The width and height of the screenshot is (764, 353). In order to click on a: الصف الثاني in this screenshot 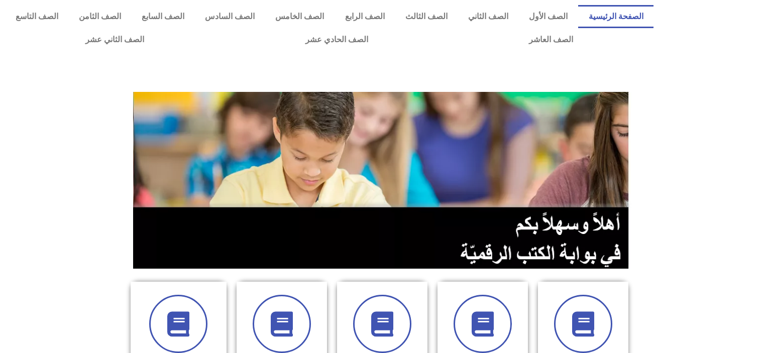, I will do `click(488, 17)`.